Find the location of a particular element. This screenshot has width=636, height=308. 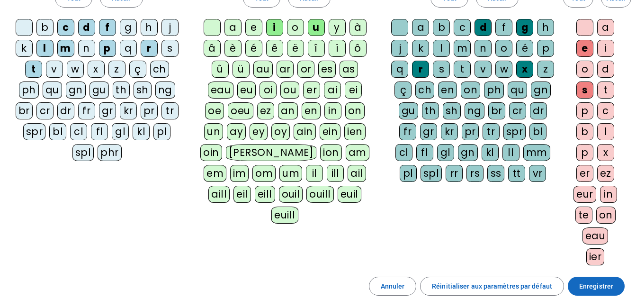

div: au is located at coordinates (263, 69).